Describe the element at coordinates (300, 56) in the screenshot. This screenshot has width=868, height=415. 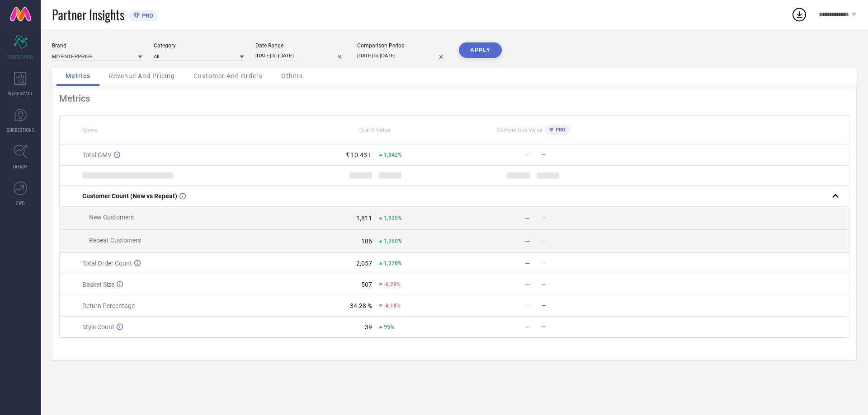
I see `input: Select date range` at that location.